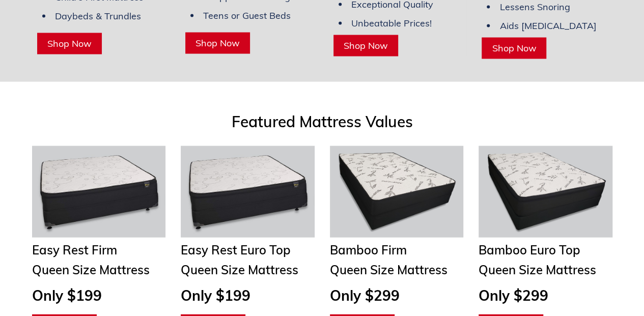  What do you see at coordinates (545, 191) in the screenshot?
I see `a: Adjustable Bases Starting at $379` at bounding box center [545, 191].